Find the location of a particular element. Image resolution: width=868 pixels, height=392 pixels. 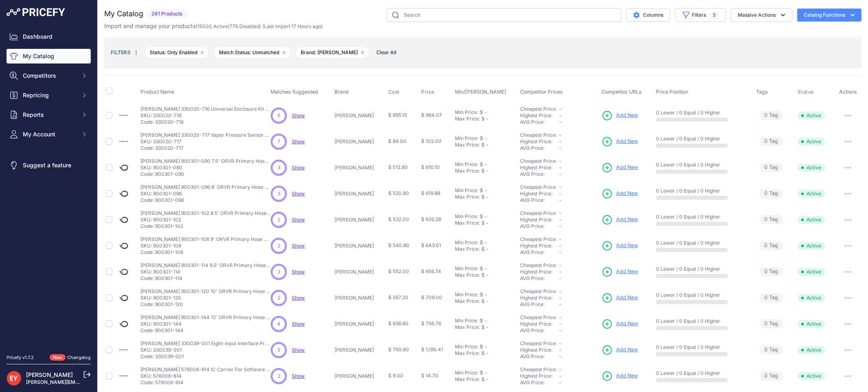

p: Import and manage your products is located at coordinates (213, 26).